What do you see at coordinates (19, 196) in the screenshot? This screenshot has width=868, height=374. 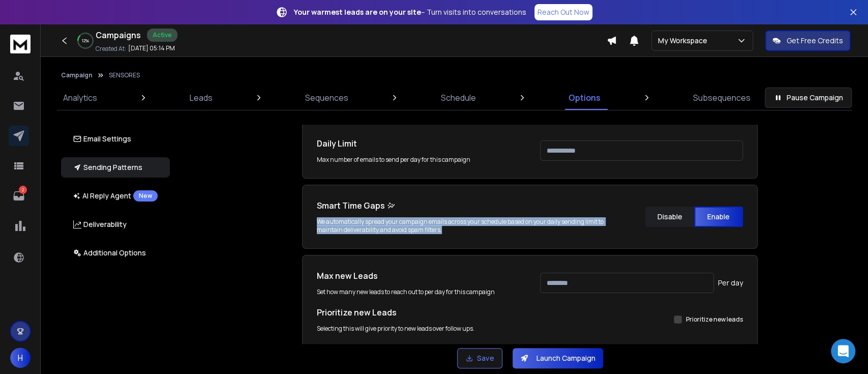 I see `a: 2` at bounding box center [19, 196].